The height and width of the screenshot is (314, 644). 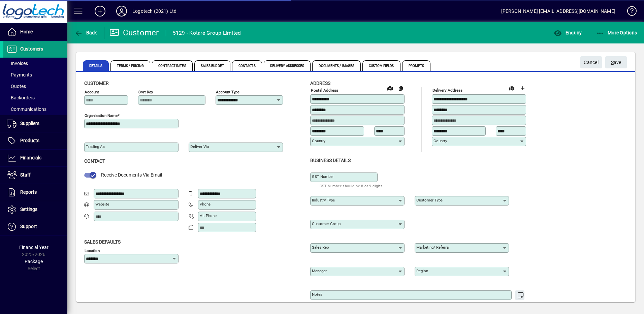 I want to click on span: Enquiry, so click(x=567, y=33).